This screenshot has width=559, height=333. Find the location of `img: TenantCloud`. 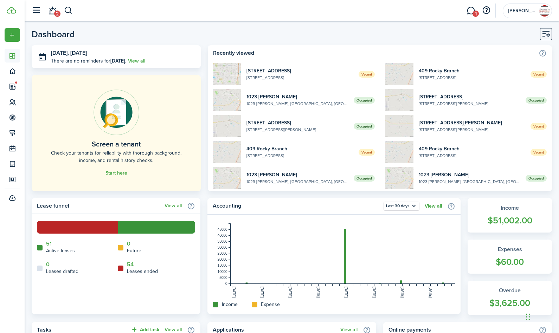

img: TenantCloud is located at coordinates (11, 10).